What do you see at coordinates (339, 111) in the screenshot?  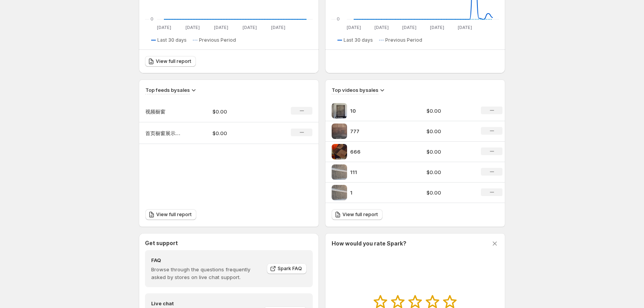 I see `img: 10` at bounding box center [339, 111].